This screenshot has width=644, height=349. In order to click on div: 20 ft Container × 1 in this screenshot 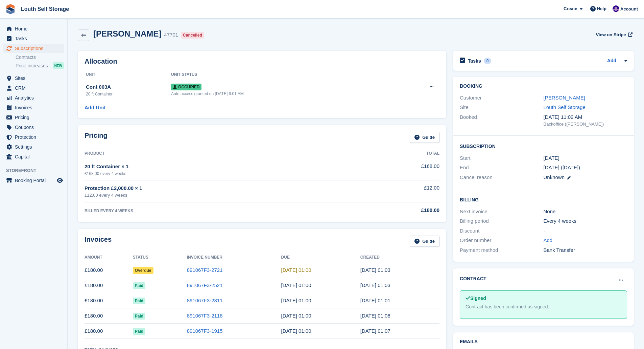, I will do `click(219, 167)`.